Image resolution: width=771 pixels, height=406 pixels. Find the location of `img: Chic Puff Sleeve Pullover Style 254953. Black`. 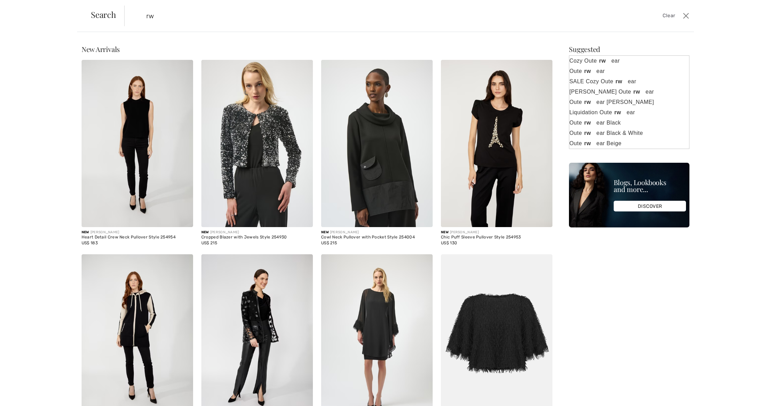

img: Chic Puff Sleeve Pullover Style 254953. Black is located at coordinates (497, 144).